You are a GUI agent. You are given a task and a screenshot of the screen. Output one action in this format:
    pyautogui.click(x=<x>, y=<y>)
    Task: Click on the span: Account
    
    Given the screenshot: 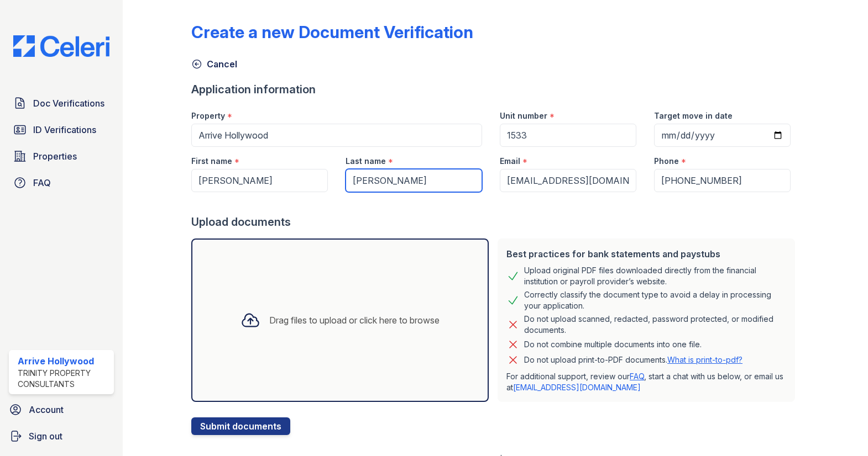 What is the action you would take?
    pyautogui.click(x=46, y=410)
    